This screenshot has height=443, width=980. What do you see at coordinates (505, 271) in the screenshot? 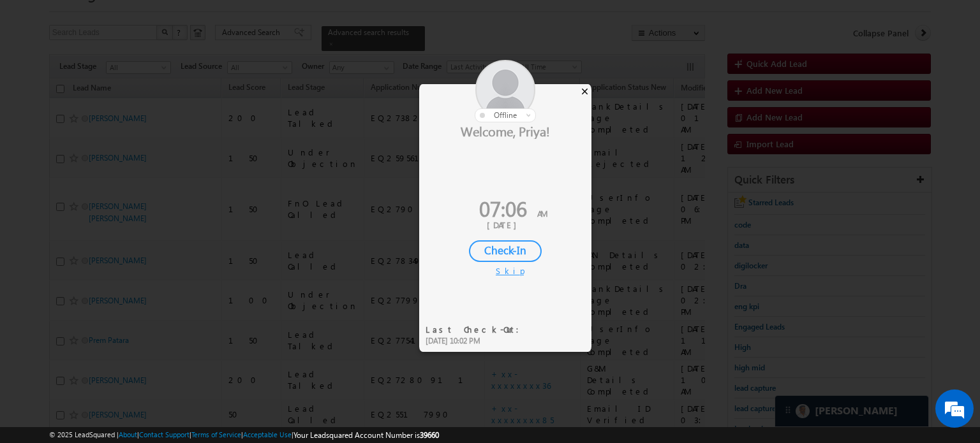
I see `div: Skip` at bounding box center [505, 271].